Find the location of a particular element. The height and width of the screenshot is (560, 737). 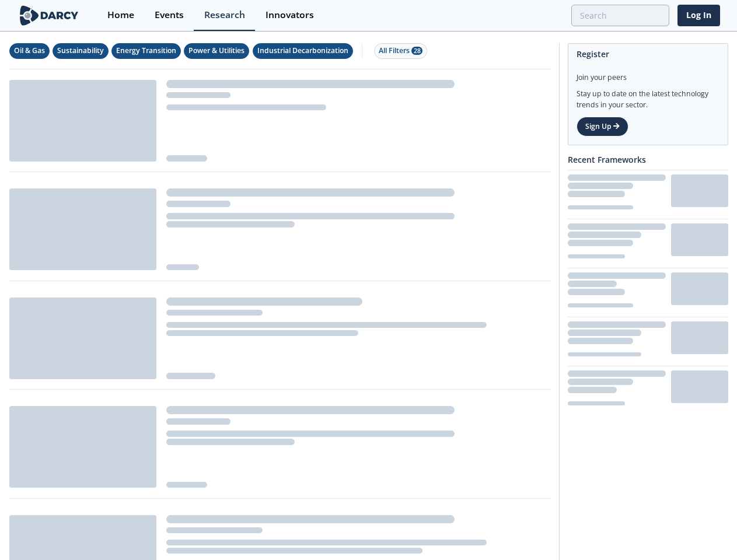

div: Industrial Decarbonization is located at coordinates (303, 51).